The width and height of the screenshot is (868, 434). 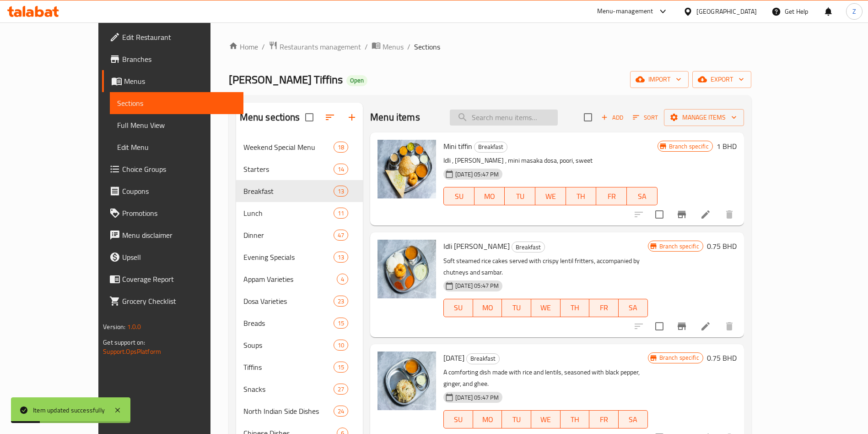 What do you see at coordinates (611, 196) in the screenshot?
I see `button: FR` at bounding box center [611, 196].